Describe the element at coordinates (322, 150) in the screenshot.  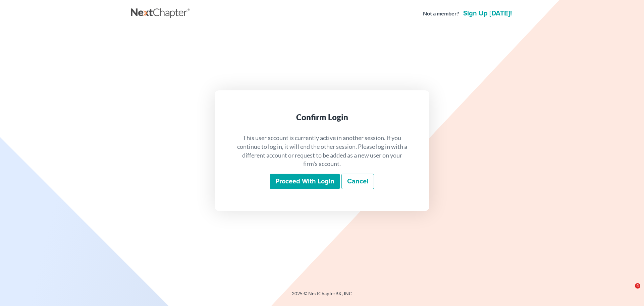
I see `p: This user account is currently active in another session. If you continue to log in, it will end ...` at that location.